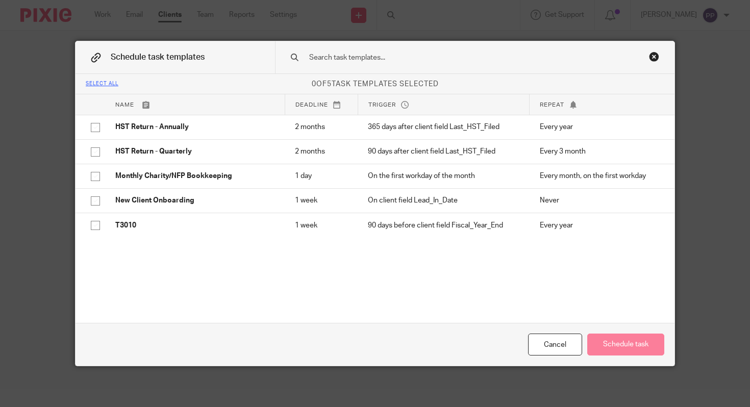 The width and height of the screenshot is (750, 407). I want to click on div: Cancel, so click(555, 344).